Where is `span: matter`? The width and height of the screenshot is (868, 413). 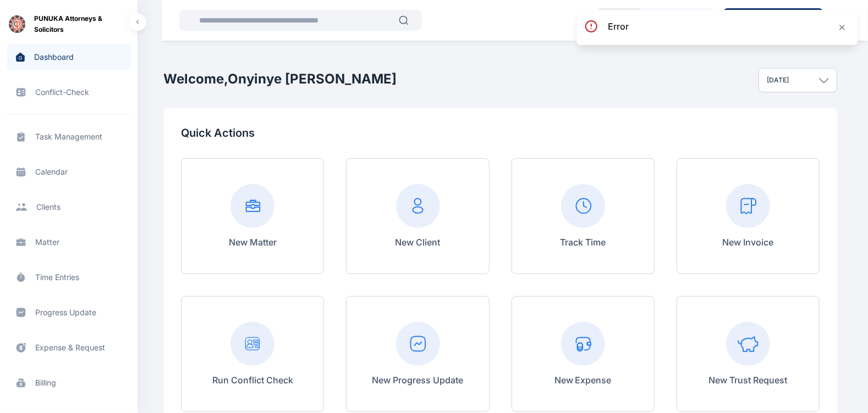 span: matter is located at coordinates (69, 242).